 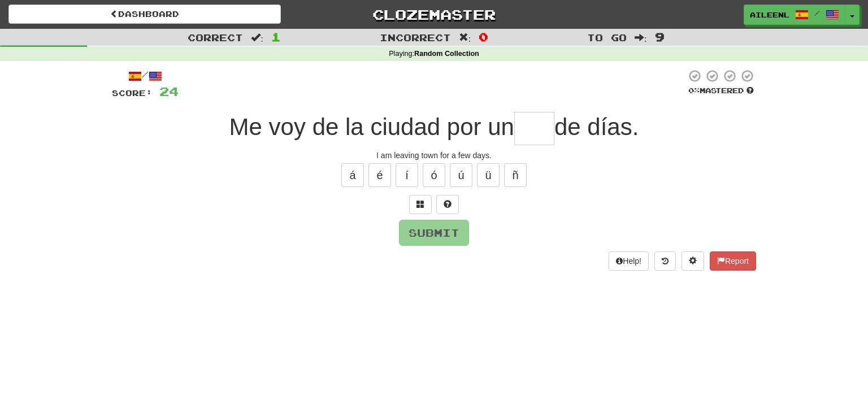 I want to click on a: Aileenl /, so click(x=795, y=15).